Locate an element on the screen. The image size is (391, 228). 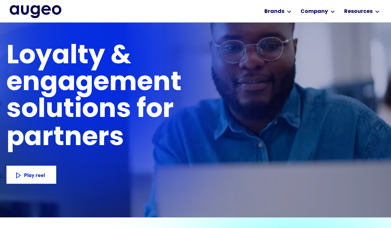
a: home is located at coordinates (36, 12).